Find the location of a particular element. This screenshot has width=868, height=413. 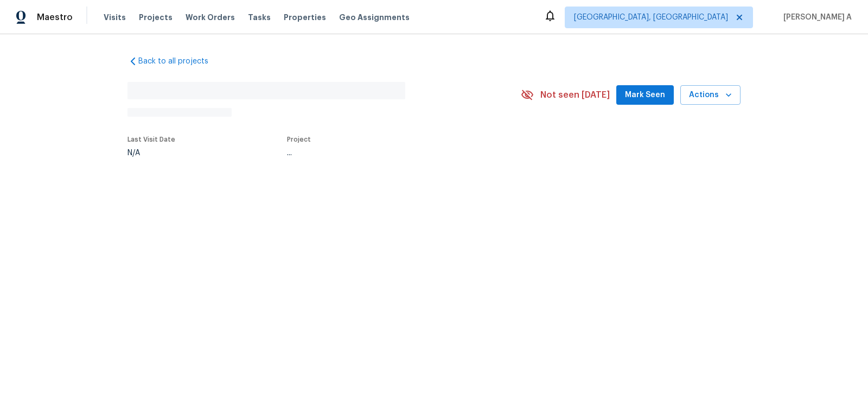

span: Project is located at coordinates (299, 140).